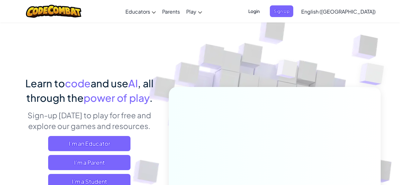  What do you see at coordinates (194, 11) in the screenshot?
I see `a: Play` at bounding box center [194, 11].